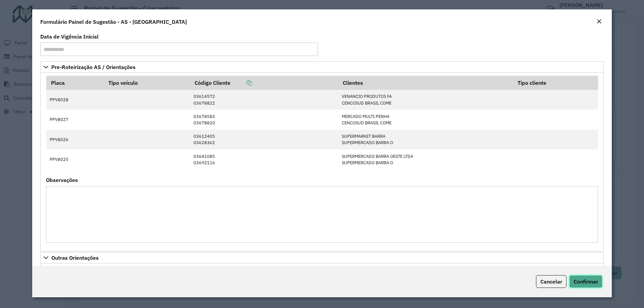 This screenshot has width=644, height=308. Describe the element at coordinates (425, 100) in the screenshot. I see `td: VENANCIO PRODUTOS FA CENCOSUD BRASIL COME` at that location.